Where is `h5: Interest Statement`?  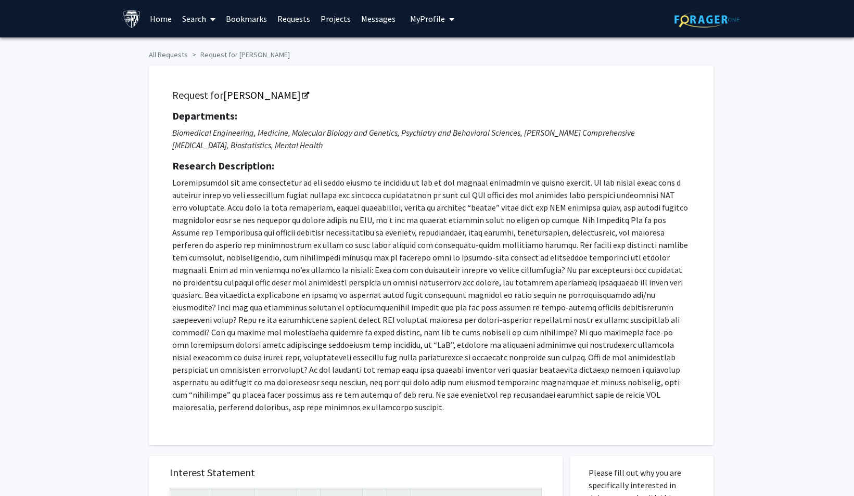
h5: Interest Statement is located at coordinates (355, 473).